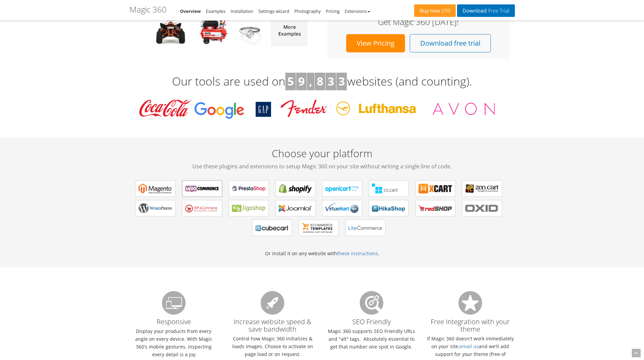 The image size is (644, 360). What do you see at coordinates (376, 43) in the screenshot?
I see `a: View Pricing` at bounding box center [376, 43].